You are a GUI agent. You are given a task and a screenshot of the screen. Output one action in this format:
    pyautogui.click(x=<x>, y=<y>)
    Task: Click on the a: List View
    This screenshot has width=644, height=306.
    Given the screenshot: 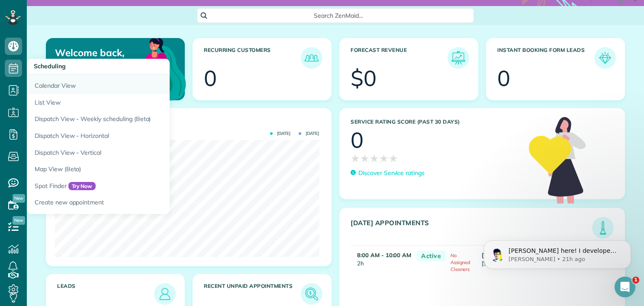 What is the action you would take?
    pyautogui.click(x=135, y=103)
    